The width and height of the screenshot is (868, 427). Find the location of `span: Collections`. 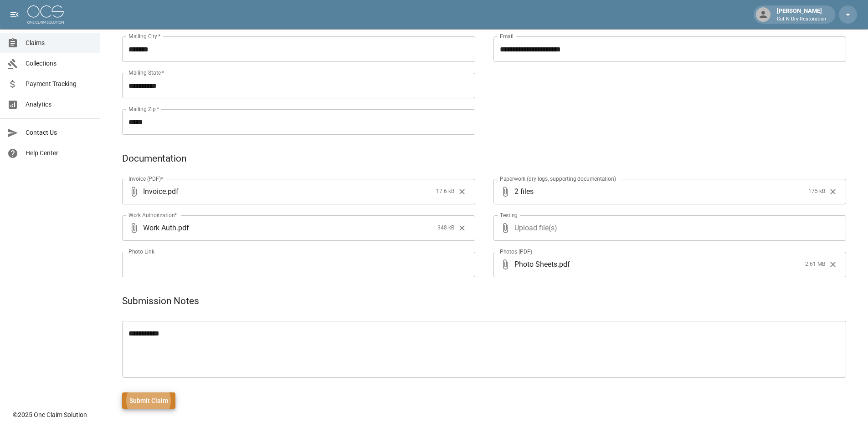

span: Collections is located at coordinates (59, 64).